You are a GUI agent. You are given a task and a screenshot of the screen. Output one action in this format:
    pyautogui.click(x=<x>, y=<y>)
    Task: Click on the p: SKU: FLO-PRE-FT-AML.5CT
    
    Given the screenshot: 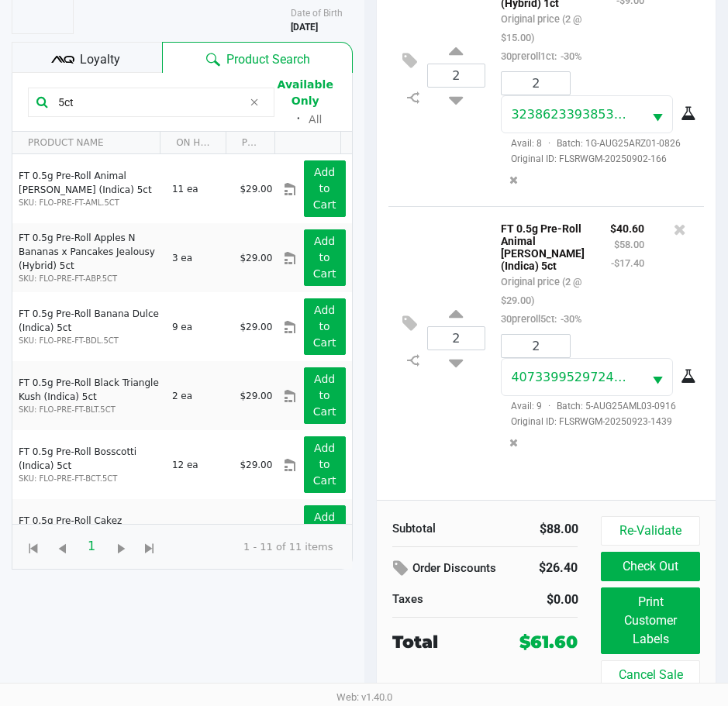 What is the action you would take?
    pyautogui.click(x=88, y=203)
    